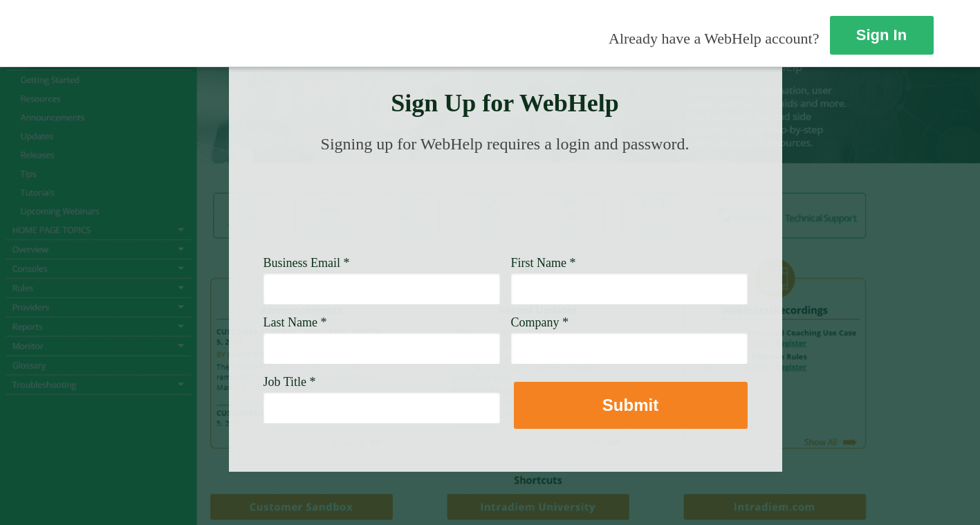  I want to click on button: Submit, so click(631, 405).